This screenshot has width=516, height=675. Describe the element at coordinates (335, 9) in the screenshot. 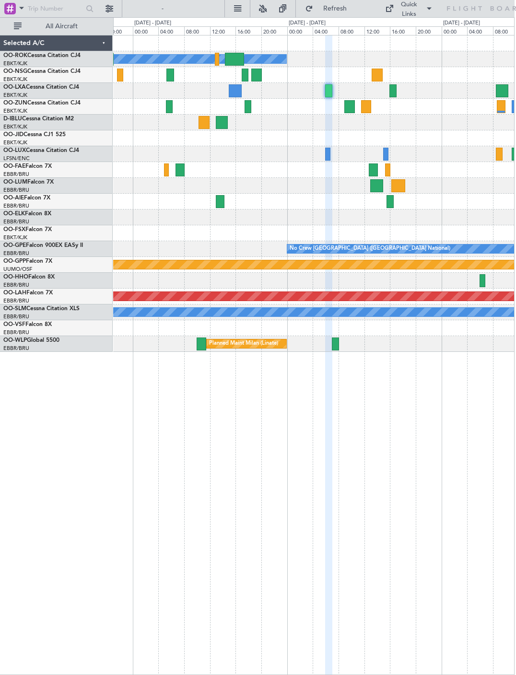

I see `span: Refresh` at that location.